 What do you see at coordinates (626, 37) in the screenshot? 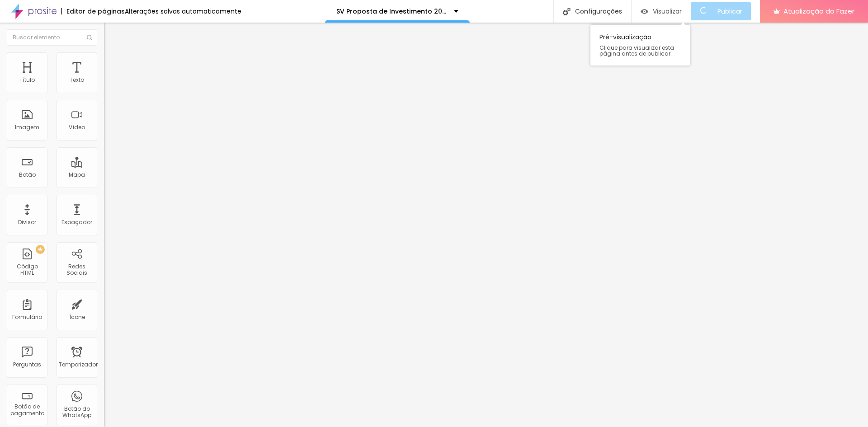
I see `font: Pré-visualização` at bounding box center [626, 37].